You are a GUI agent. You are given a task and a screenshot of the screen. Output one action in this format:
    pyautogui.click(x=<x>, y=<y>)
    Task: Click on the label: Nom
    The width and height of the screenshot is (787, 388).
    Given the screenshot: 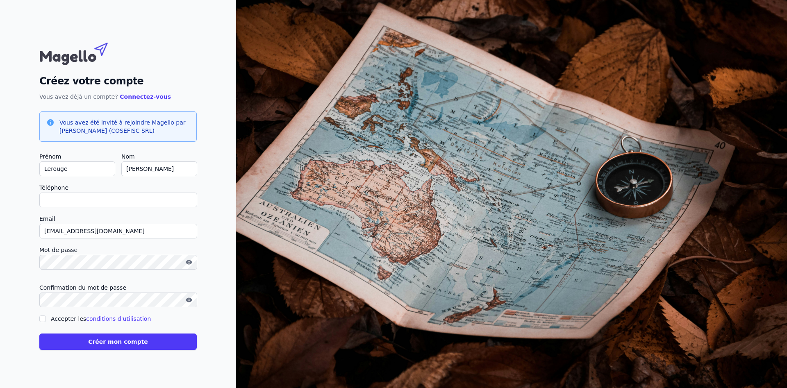 What is the action you would take?
    pyautogui.click(x=159, y=157)
    